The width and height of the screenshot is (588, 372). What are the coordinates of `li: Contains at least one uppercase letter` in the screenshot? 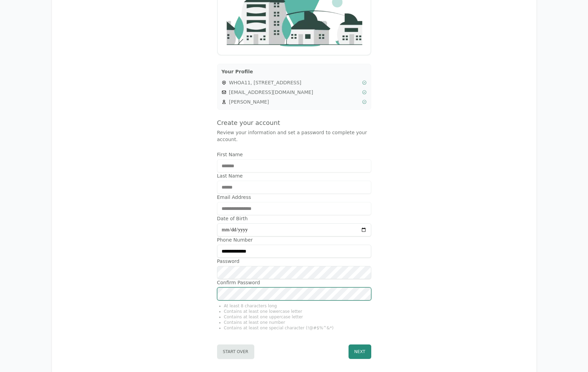 It's located at (297, 317).